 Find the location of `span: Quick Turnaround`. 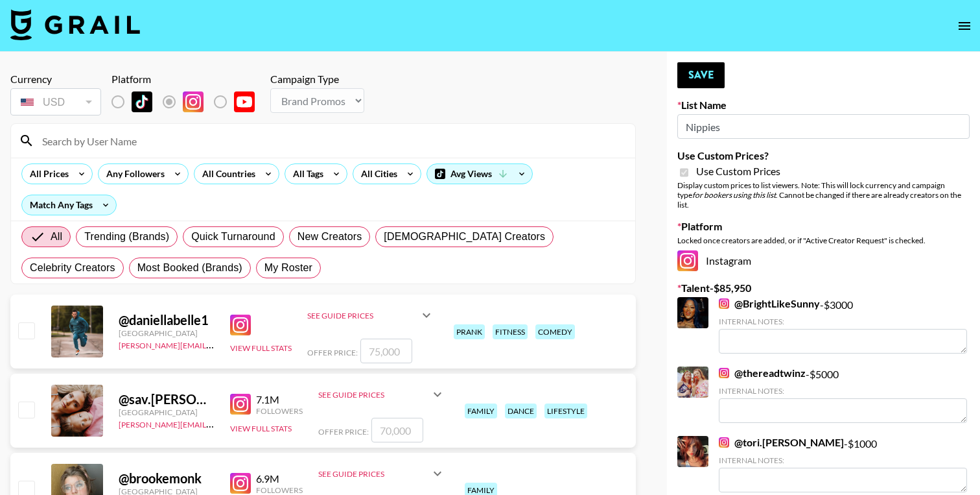

span: Quick Turnaround is located at coordinates (234, 237).